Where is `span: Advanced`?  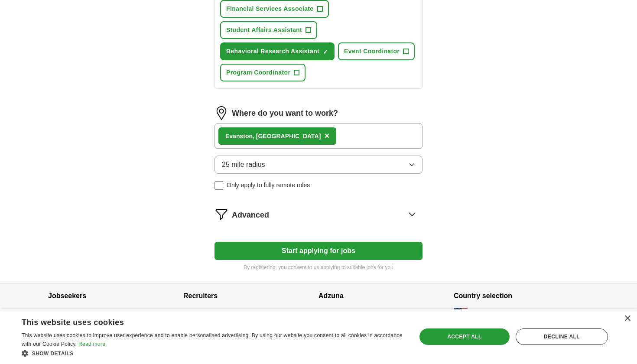 span: Advanced is located at coordinates (251, 215).